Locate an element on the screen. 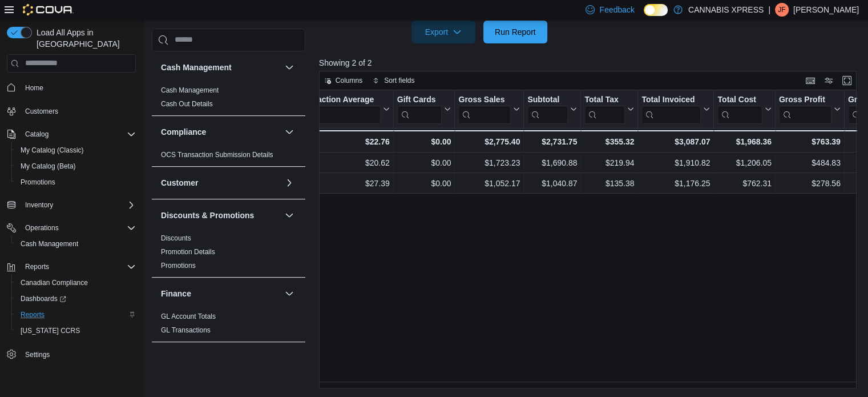 This screenshot has height=397, width=868. button: Settings is located at coordinates (71, 354).